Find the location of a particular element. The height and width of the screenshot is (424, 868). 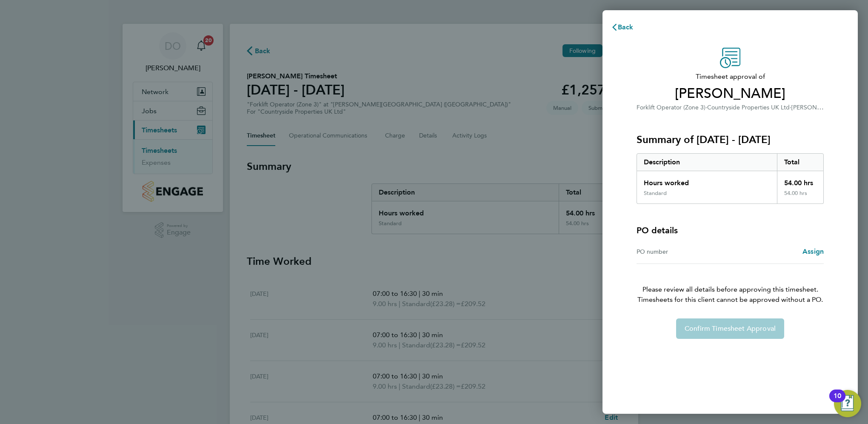

a: Assign is located at coordinates (813, 251).